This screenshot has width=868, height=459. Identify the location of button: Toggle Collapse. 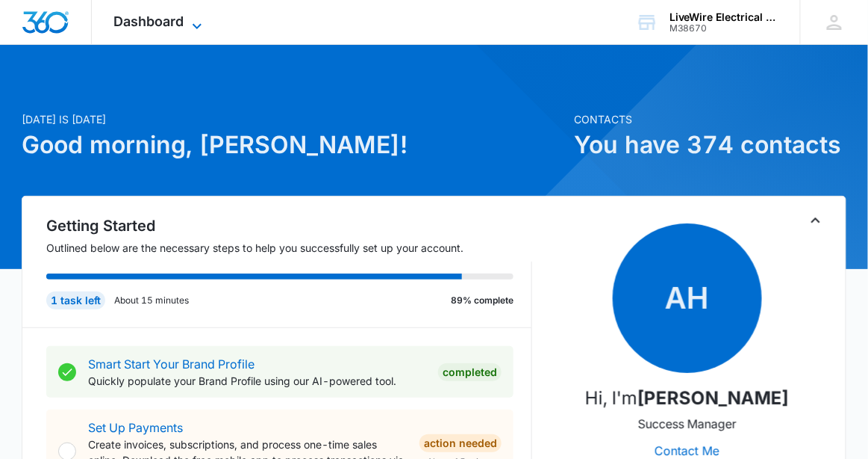
(816, 220).